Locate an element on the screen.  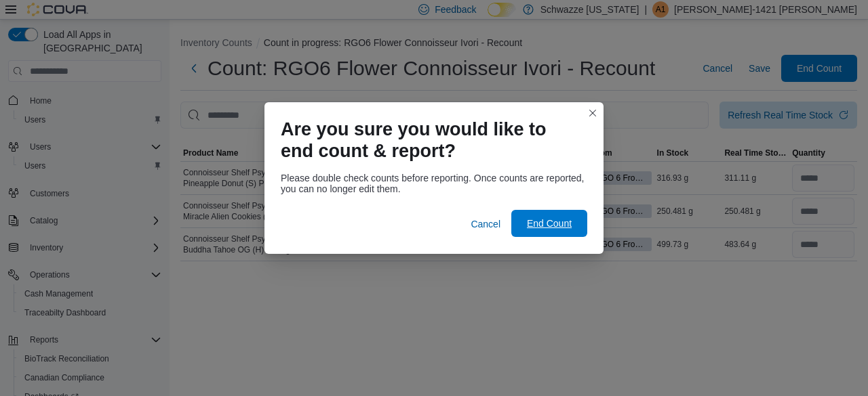
button: Cancel is located at coordinates (486, 224).